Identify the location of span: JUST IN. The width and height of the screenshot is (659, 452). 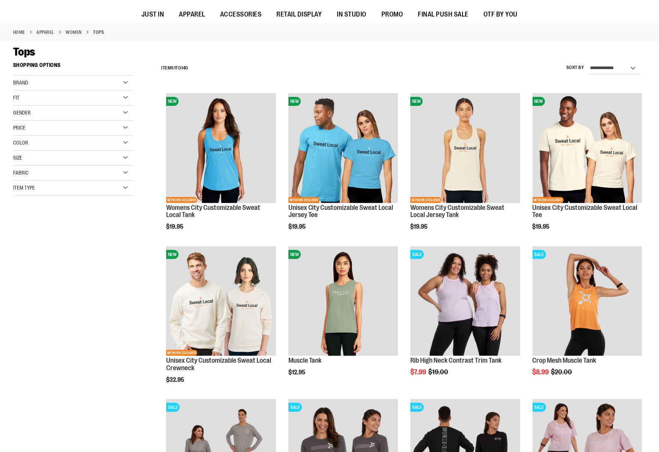
(153, 14).